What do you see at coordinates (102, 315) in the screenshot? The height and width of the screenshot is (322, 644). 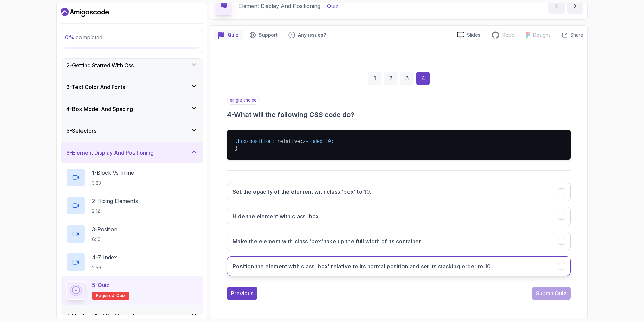 I see `h3: 7 - Flexbox And Grid Layouts` at bounding box center [102, 315].